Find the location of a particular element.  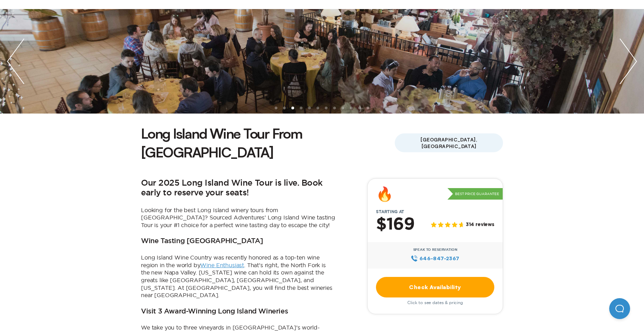

li: slide item 5 is located at coordinates (310, 108).